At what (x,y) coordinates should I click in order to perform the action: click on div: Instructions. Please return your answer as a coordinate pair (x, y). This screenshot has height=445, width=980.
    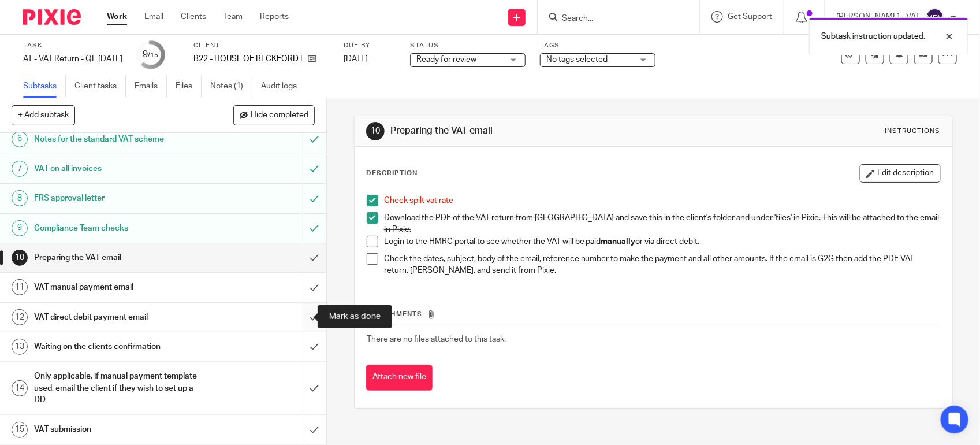
    Looking at the image, I should click on (913, 131).